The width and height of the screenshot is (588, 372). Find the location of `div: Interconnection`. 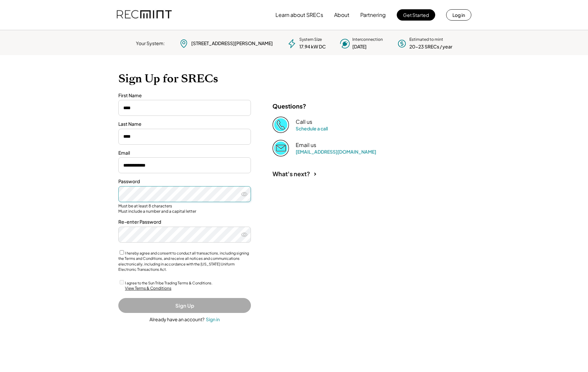

div: Interconnection is located at coordinates (368, 39).